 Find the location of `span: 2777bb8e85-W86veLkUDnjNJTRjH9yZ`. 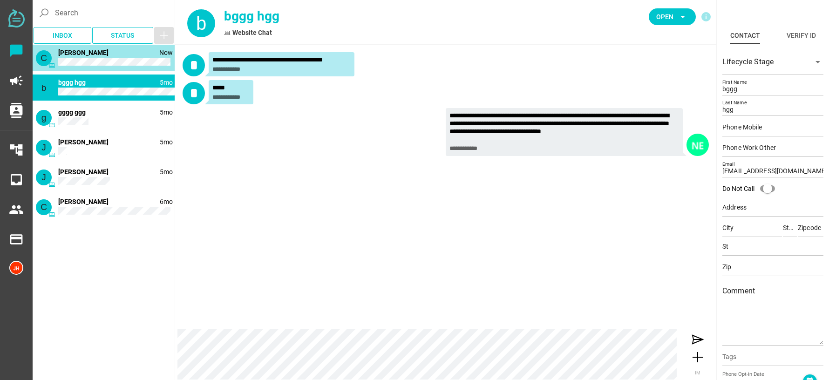

span: 2777bb8e85-W86veLkUDnjNJTRjH9yZ is located at coordinates (83, 172).